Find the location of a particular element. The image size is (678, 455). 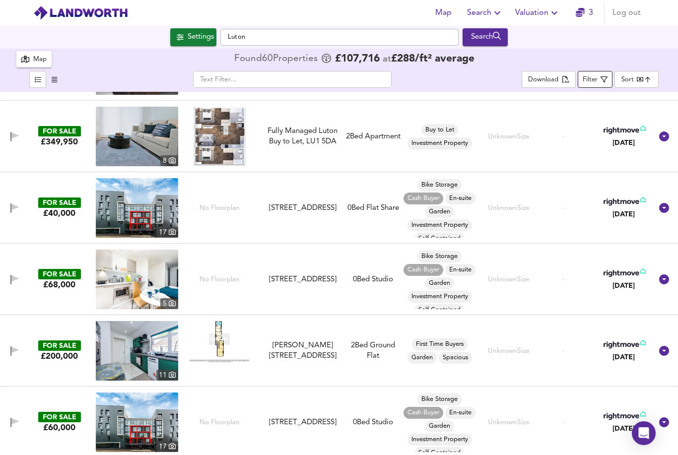

div: 17 is located at coordinates (167, 447).